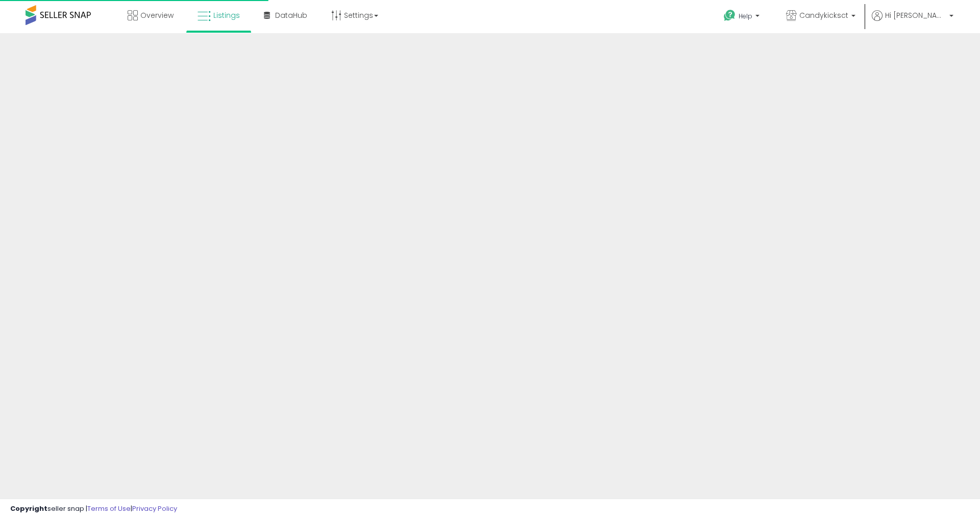 Image resolution: width=980 pixels, height=519 pixels. Describe the element at coordinates (824, 15) in the screenshot. I see `span: Candykicksct` at that location.